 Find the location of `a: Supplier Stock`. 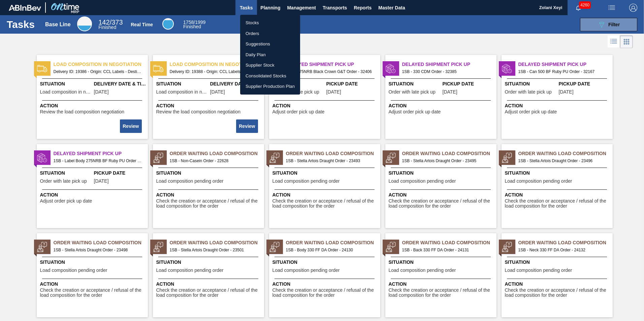

a: Supplier Stock is located at coordinates (270, 65).